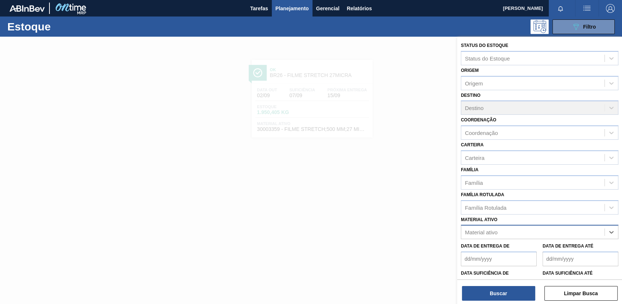 The height and width of the screenshot is (304, 622). What do you see at coordinates (472, 145) in the screenshot?
I see `label: Carteira` at bounding box center [472, 145].